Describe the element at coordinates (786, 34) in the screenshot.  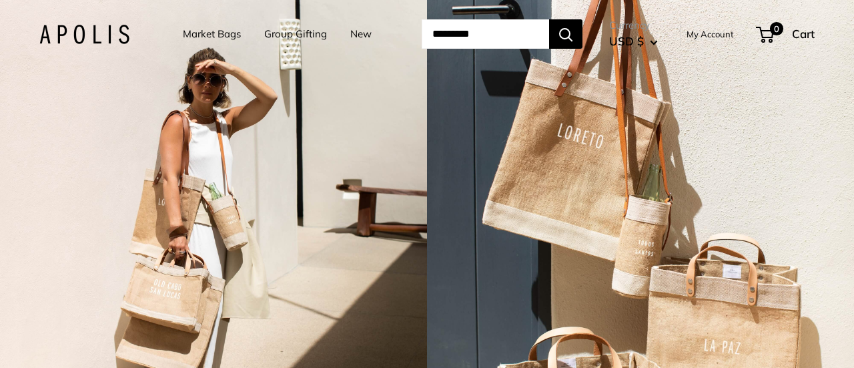
I see `a: 0 Cart` at that location.